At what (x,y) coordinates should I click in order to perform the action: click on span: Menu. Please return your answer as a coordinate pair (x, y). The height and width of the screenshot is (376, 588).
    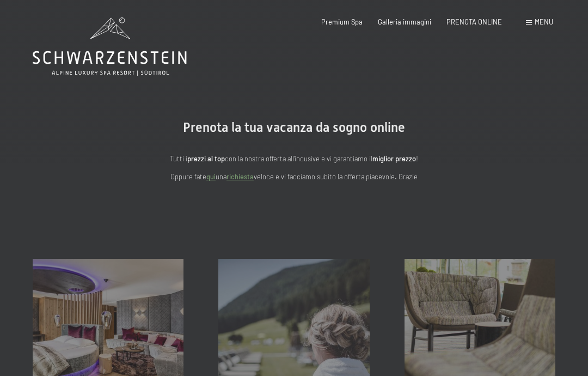
    Looking at the image, I should click on (544, 22).